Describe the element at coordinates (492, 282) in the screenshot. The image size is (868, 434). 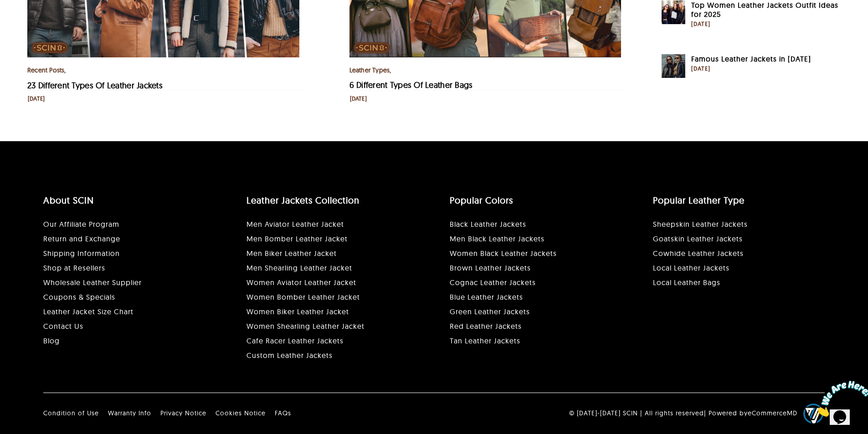
I see `a: Cognac Leather Jackets` at that location.